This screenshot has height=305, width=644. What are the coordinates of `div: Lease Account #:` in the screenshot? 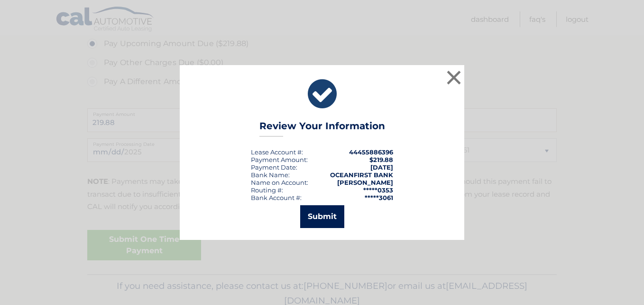 It's located at (276, 152).